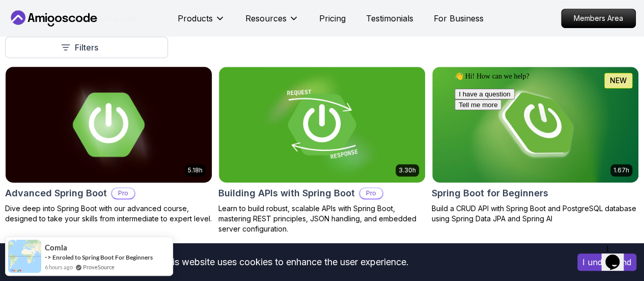 The width and height of the screenshot is (644, 281). What do you see at coordinates (86, 48) in the screenshot?
I see `p: Filters` at bounding box center [86, 48].